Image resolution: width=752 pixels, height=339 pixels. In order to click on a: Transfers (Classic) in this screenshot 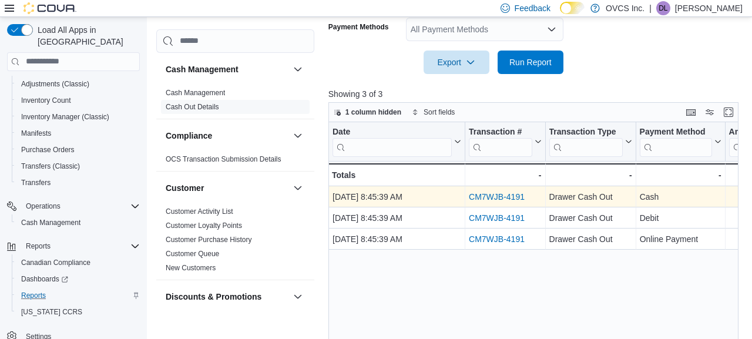, I will do `click(51, 166)`.